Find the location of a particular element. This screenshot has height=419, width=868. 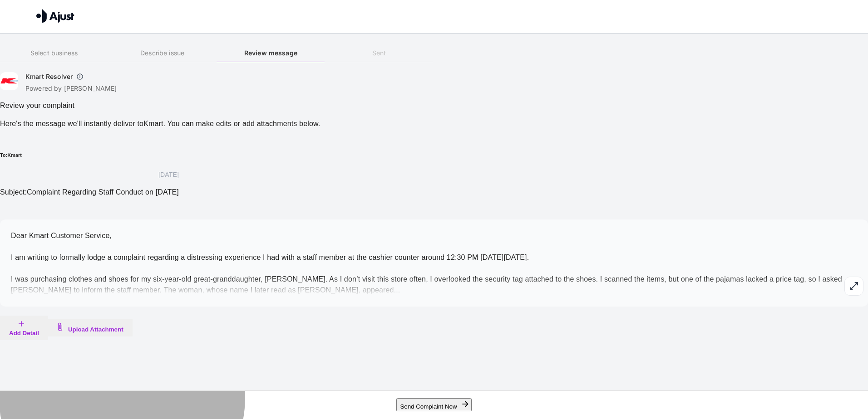

h6: Sent is located at coordinates (379, 53).